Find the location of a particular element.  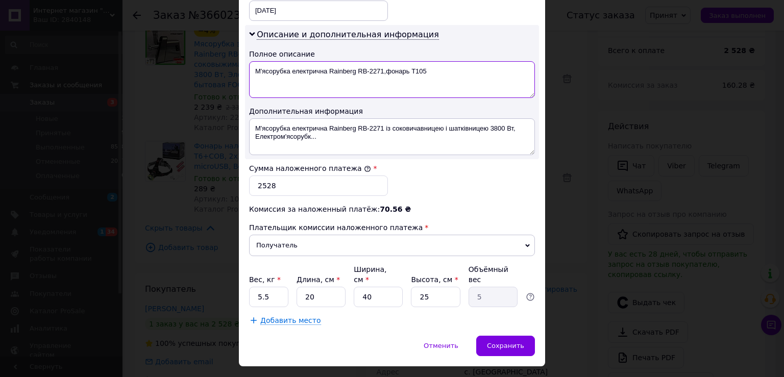

textarea: М'ясорубка електрична Rainberg RB-2271,фонарь Т105 is located at coordinates (392, 80).